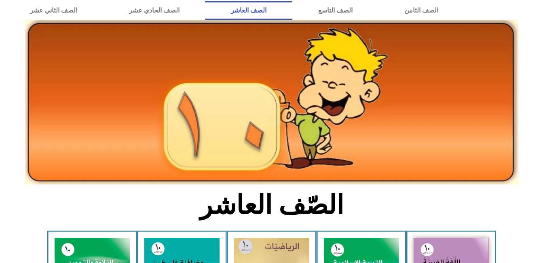 The image size is (543, 263). Describe the element at coordinates (271, 205) in the screenshot. I see `h2: الصّف العاشر` at that location.